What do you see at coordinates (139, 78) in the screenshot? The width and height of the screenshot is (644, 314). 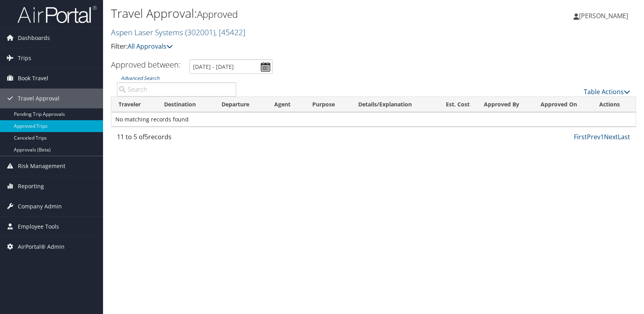 I see `a: Advanced Search` at bounding box center [139, 78].